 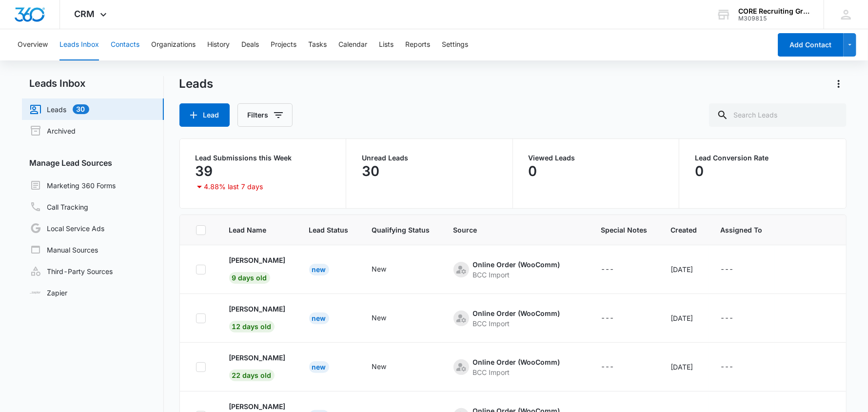 What do you see at coordinates (250, 45) in the screenshot?
I see `button: Deals` at bounding box center [250, 45].